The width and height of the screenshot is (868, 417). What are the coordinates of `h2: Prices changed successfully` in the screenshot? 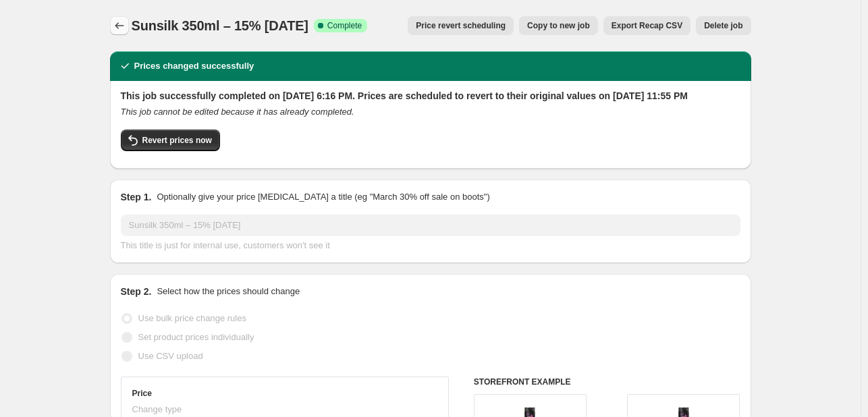 It's located at (194, 67).